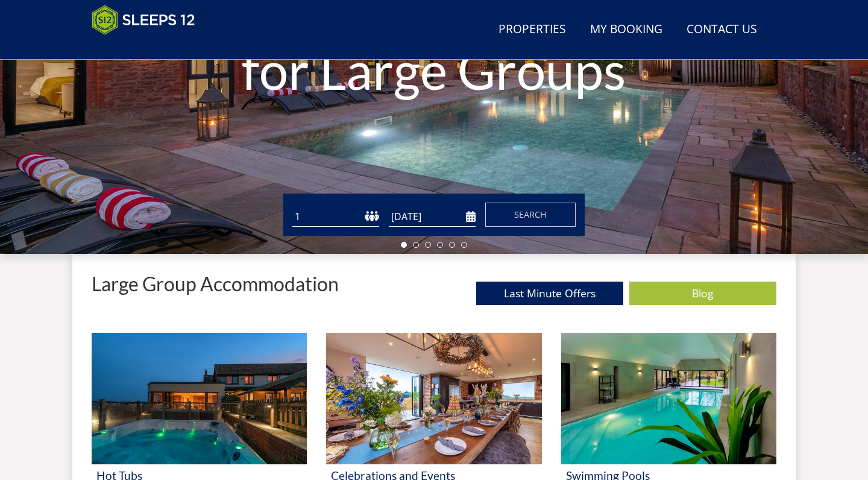  Describe the element at coordinates (432, 216) in the screenshot. I see `input: Arrival Date` at that location.